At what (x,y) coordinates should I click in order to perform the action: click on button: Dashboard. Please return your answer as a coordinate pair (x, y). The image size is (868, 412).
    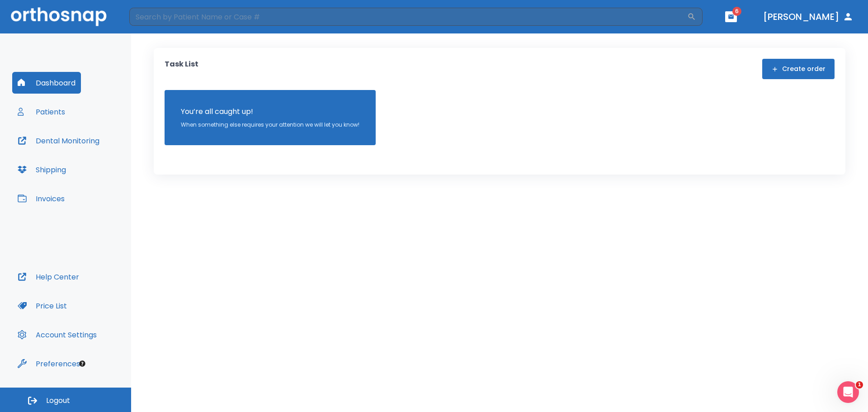
    Looking at the image, I should click on (46, 83).